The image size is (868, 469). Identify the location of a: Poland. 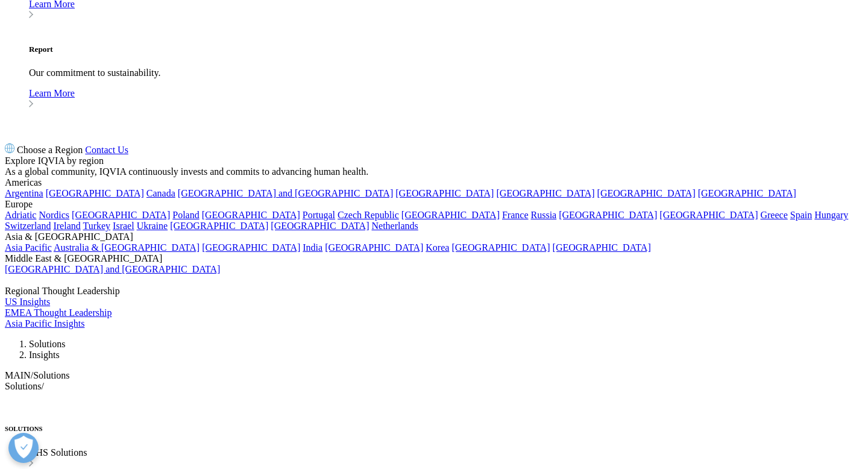
(185, 215).